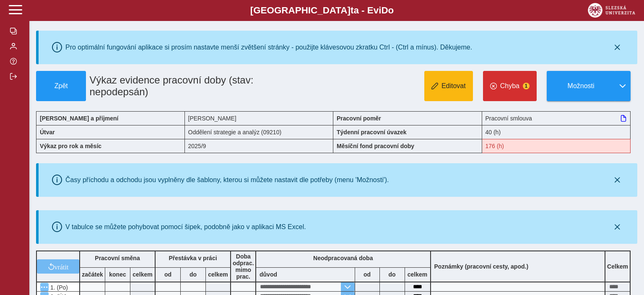 This screenshot has width=644, height=295. Describe the element at coordinates (557, 132) in the screenshot. I see `div: 40 (h)` at that location.